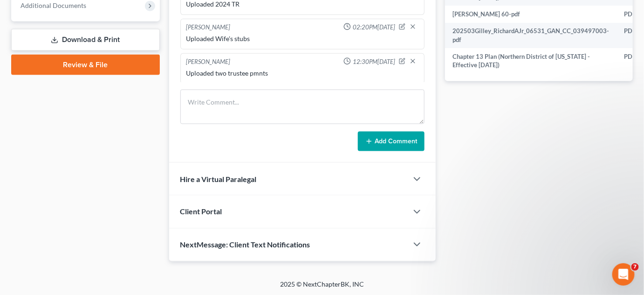 The height and width of the screenshot is (295, 644). What do you see at coordinates (391, 142) in the screenshot?
I see `button: Add Comment` at bounding box center [391, 142].